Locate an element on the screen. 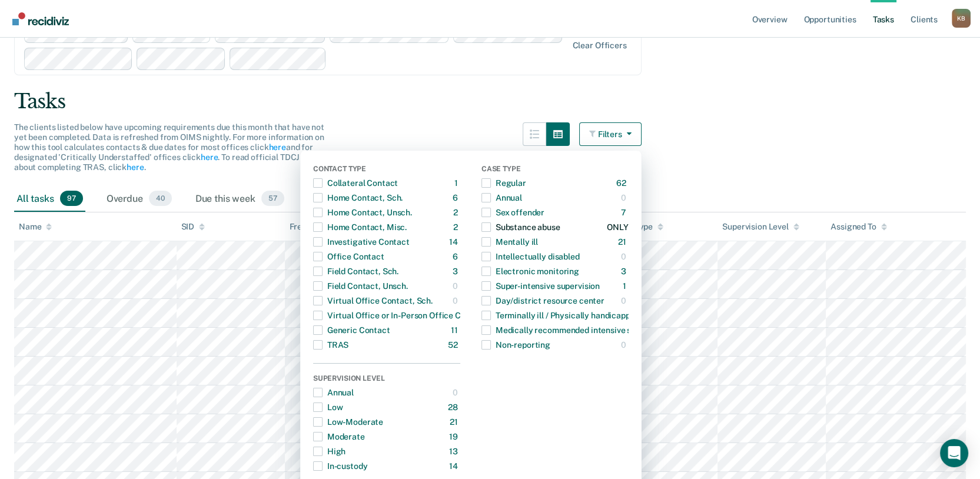 Image resolution: width=980 pixels, height=479 pixels. div: SID is located at coordinates (193, 226).